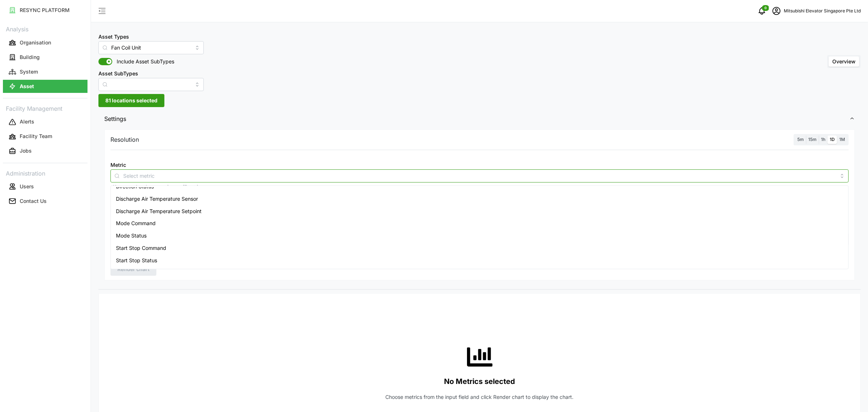 This screenshot has width=868, height=412. I want to click on p: System, so click(29, 72).